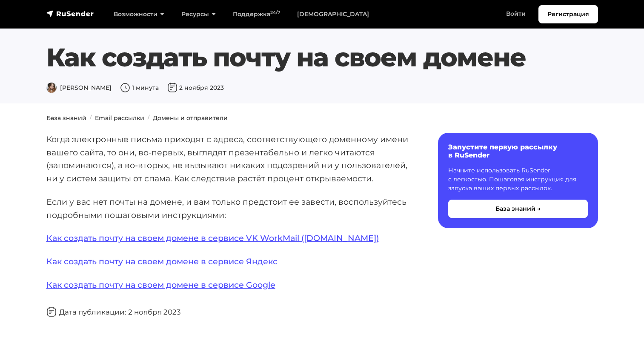 The width and height of the screenshot is (644, 355). Describe the element at coordinates (568, 14) in the screenshot. I see `a: Регистрация` at that location.